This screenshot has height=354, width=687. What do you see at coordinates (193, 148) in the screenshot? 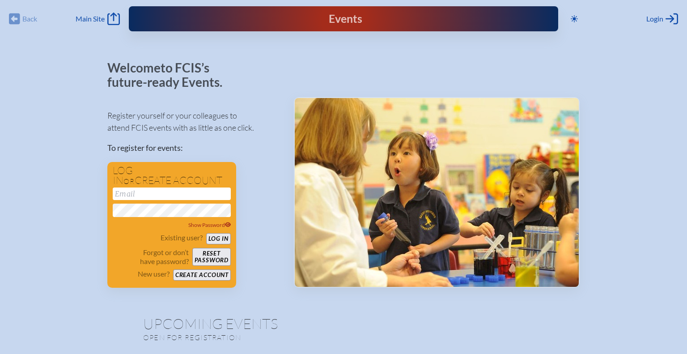
I see `p: To register for events:` at bounding box center [193, 148].